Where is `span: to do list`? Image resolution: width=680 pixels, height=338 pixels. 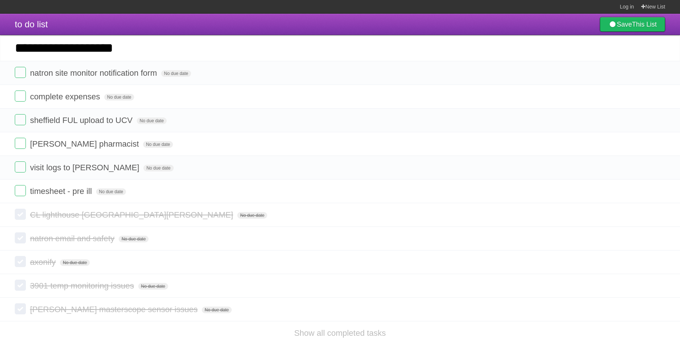 span: to do list is located at coordinates (31, 24).